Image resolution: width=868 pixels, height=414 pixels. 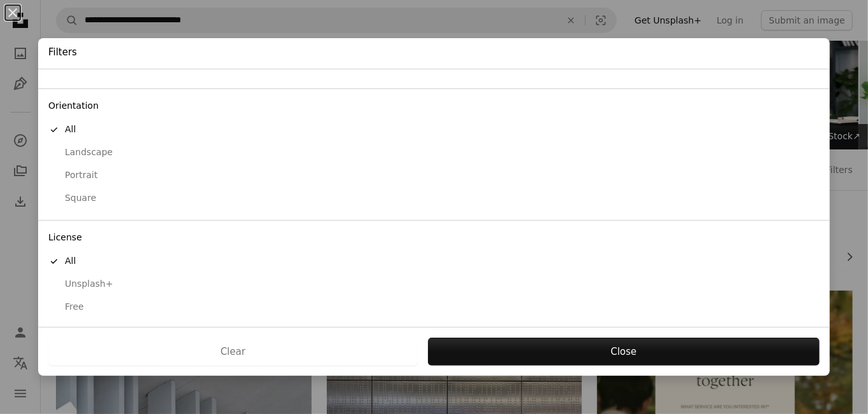 What do you see at coordinates (434, 106) in the screenshot?
I see `div: Orientation` at bounding box center [434, 106].